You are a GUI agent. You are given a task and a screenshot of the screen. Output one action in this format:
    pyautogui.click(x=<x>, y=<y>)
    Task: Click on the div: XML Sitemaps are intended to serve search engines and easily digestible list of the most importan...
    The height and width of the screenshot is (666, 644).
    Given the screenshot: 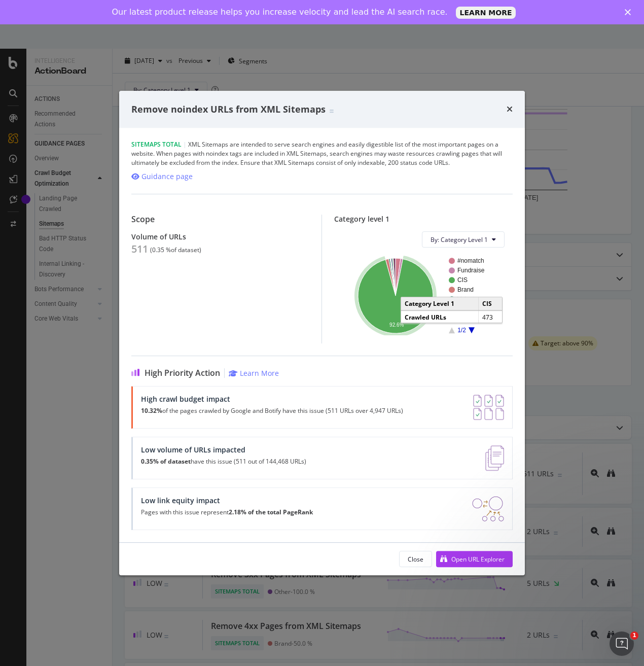 What is the action you would take?
    pyautogui.click(x=322, y=154)
    